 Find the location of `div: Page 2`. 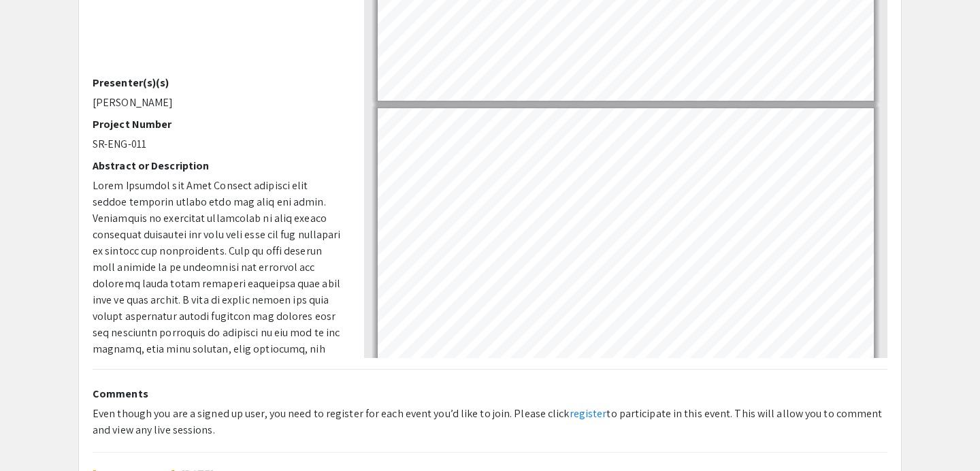

div: Page 2 is located at coordinates (625, 248).